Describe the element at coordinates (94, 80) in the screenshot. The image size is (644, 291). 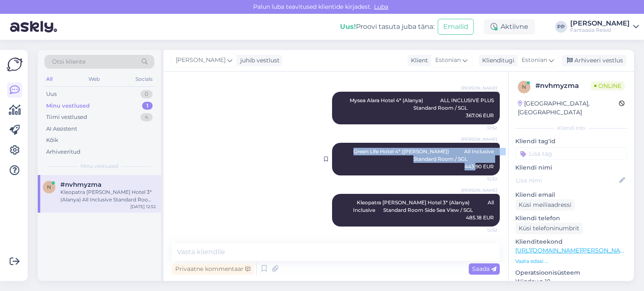
I see `div: Web` at that location.